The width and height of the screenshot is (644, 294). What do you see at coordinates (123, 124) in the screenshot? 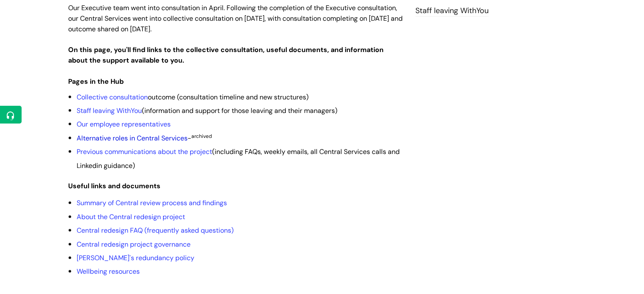
I see `a: Our employee representatives` at bounding box center [123, 124].